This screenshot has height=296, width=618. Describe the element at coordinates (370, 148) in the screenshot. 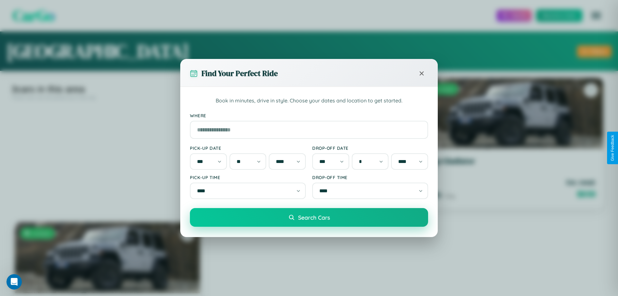

I see `label: Drop-off Date` at that location.